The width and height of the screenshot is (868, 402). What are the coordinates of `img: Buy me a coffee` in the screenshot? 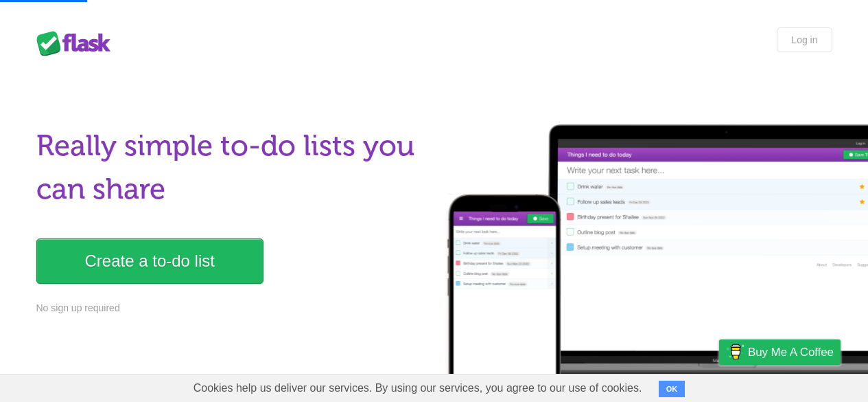 It's located at (735, 351).